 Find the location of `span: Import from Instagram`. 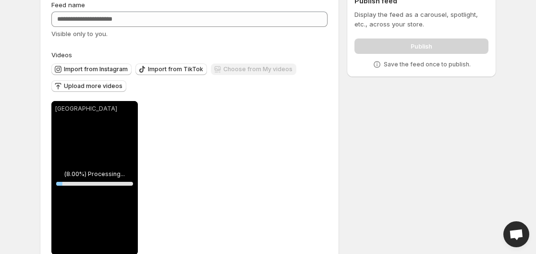

span: Import from Instagram is located at coordinates (96, 69).